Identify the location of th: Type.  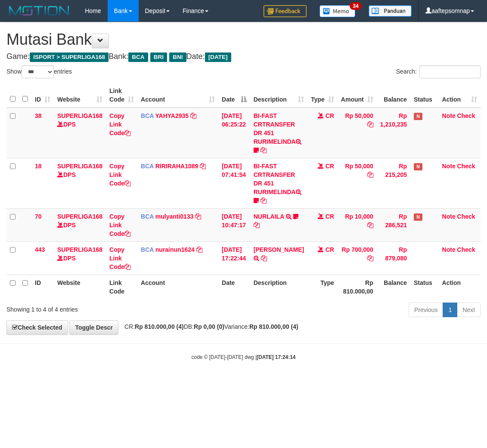
(322, 287).